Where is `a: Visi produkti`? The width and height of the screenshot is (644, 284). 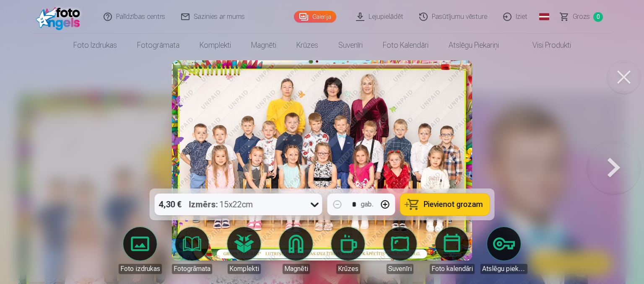
a: Visi produkti is located at coordinates (545, 45).